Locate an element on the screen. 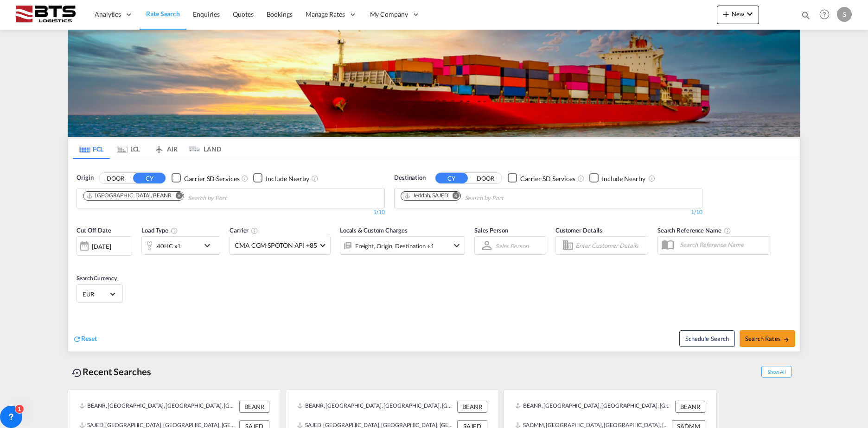 The image size is (868, 428). md-icon: icon-plus 400-fg is located at coordinates (726, 14).